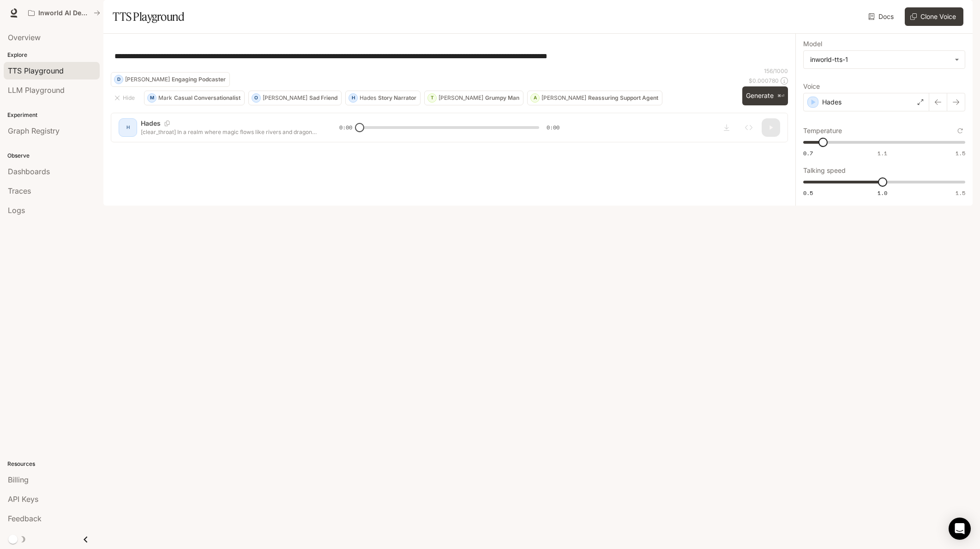  What do you see at coordinates (207, 98) in the screenshot?
I see `p: Casual Conversationalist` at bounding box center [207, 98].